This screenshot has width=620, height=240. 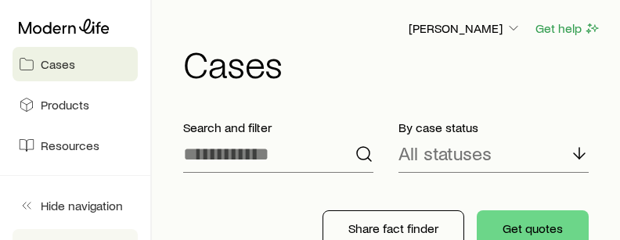 What do you see at coordinates (445, 154) in the screenshot?
I see `p: All statuses` at bounding box center [445, 154].